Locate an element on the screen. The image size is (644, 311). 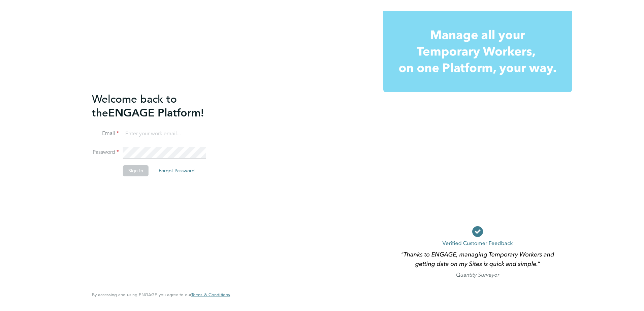
span: By accessing and using ENGAGE you agree to our is located at coordinates (161, 294).